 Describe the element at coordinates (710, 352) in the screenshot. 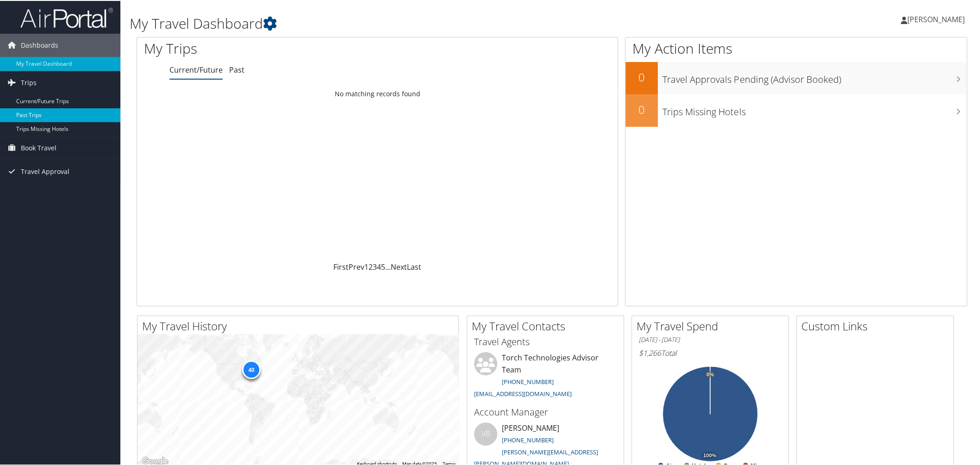

I see `h6: Total` at that location.